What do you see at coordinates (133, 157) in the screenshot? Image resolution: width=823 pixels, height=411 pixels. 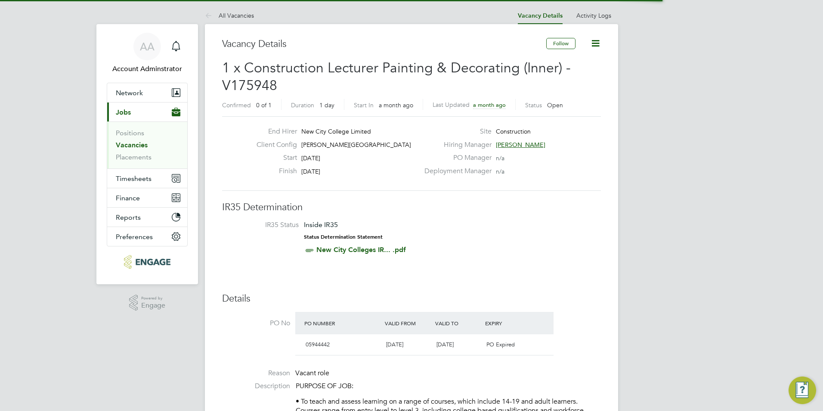 I see `a: Placements` at bounding box center [133, 157].